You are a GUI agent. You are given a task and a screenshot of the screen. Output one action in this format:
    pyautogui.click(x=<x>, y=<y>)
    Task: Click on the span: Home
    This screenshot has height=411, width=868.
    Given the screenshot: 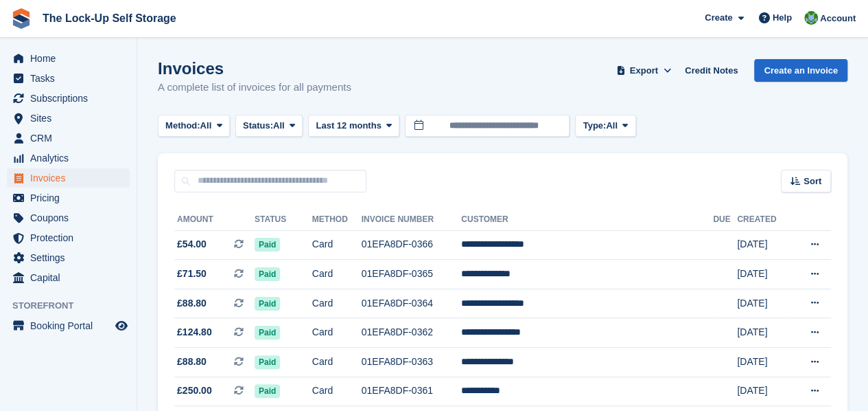 What is the action you would take?
    pyautogui.click(x=71, y=58)
    